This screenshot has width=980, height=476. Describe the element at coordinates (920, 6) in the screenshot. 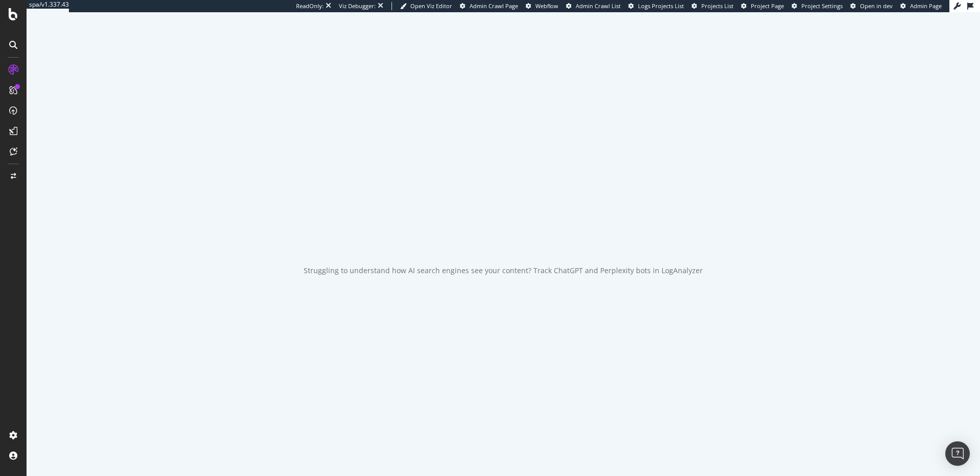

I see `a: Admin Page` at that location.